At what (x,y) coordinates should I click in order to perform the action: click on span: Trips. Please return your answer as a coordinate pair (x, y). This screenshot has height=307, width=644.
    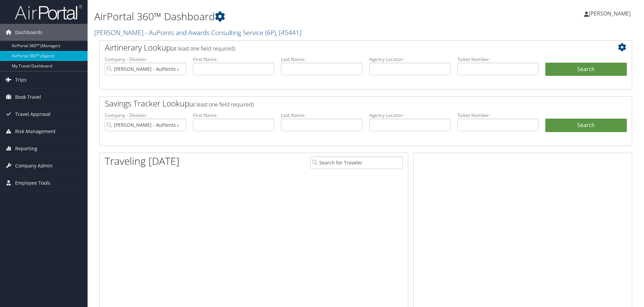
    Looking at the image, I should click on (21, 80).